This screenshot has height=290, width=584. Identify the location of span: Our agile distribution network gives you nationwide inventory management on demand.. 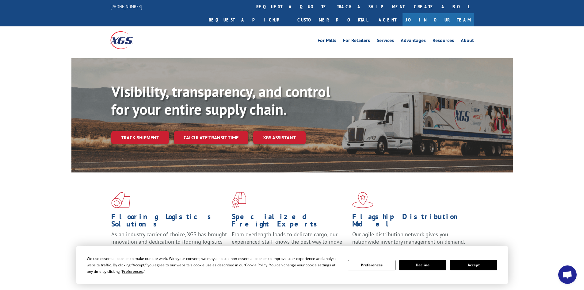
(409, 238).